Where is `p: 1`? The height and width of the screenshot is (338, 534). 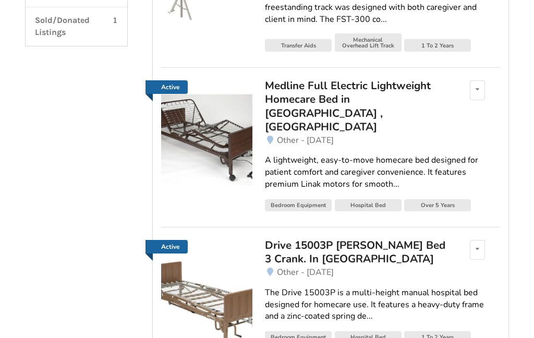 p: 1 is located at coordinates (115, 27).